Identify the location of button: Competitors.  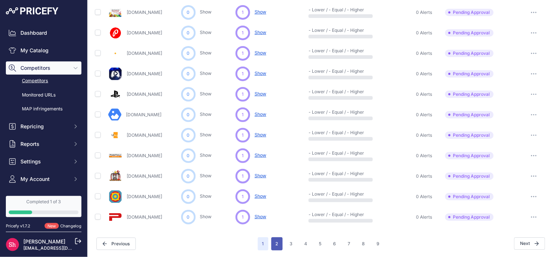
(43, 68).